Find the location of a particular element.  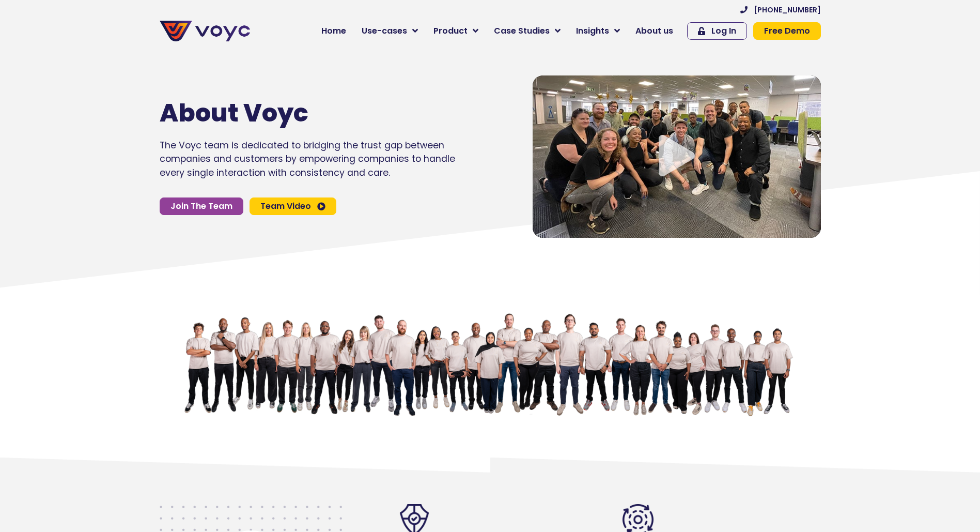

span: Home is located at coordinates (334, 31).